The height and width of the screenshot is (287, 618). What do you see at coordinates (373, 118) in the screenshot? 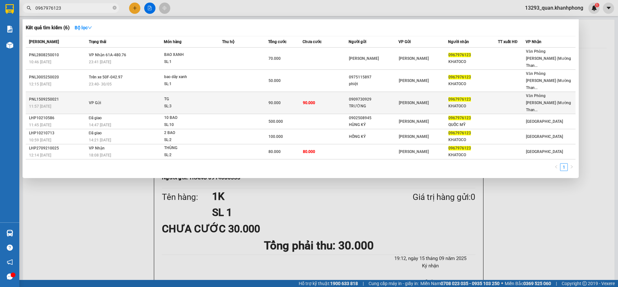
I see `div: 0902508945` at bounding box center [373, 118].